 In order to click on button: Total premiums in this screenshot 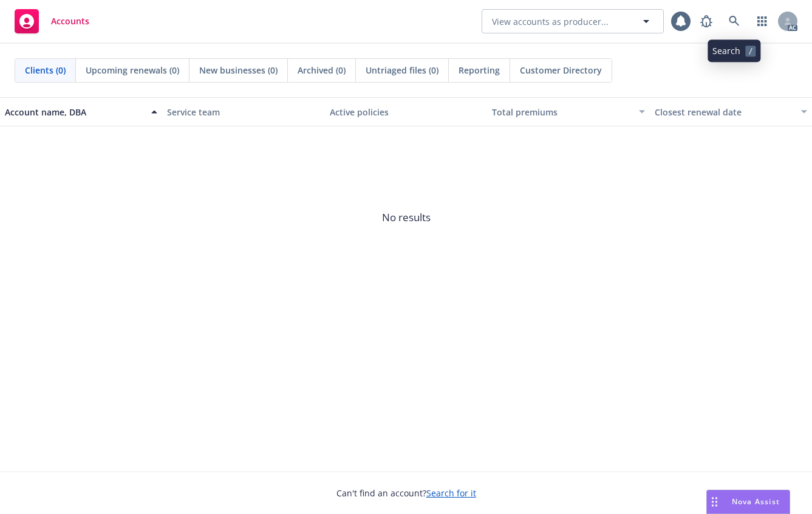, I will do `click(568, 112)`.